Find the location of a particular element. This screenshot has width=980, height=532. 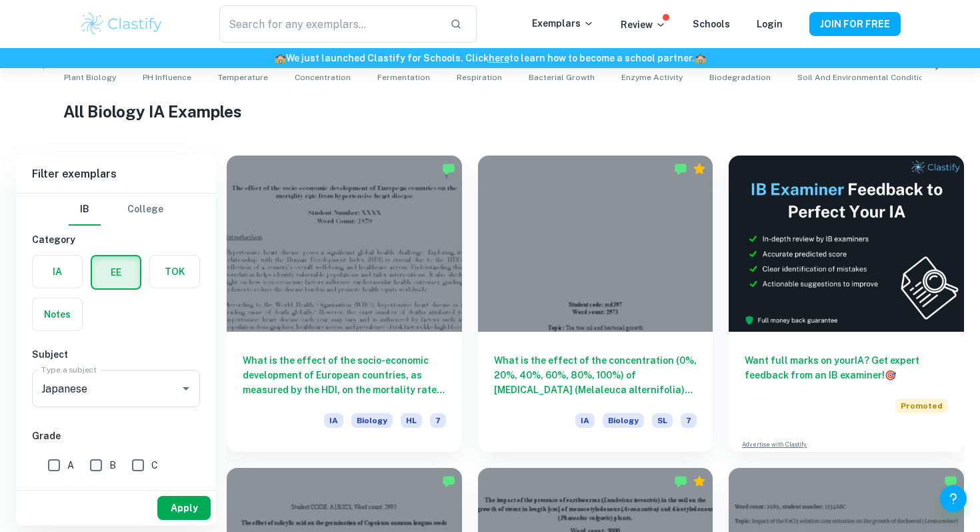

a: What is the effect of the socio-economic development of European countries, as measured by the HD... is located at coordinates (344, 304).